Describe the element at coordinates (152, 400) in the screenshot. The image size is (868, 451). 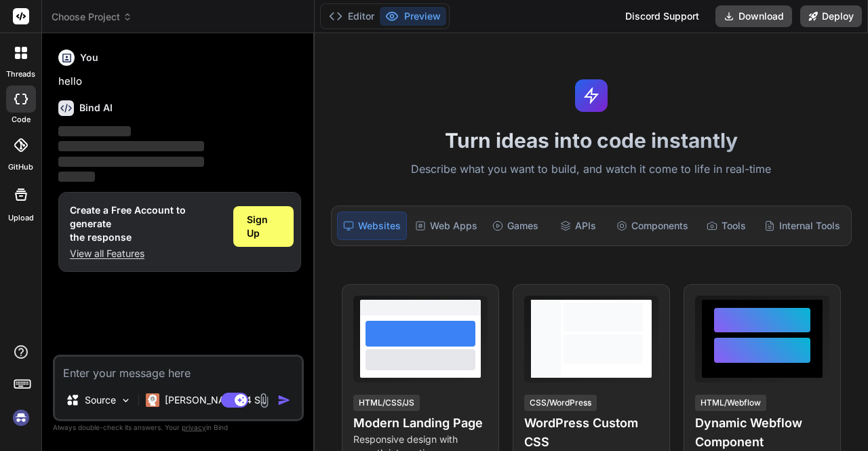
I see `img: Claude 4 Sonnet` at that location.